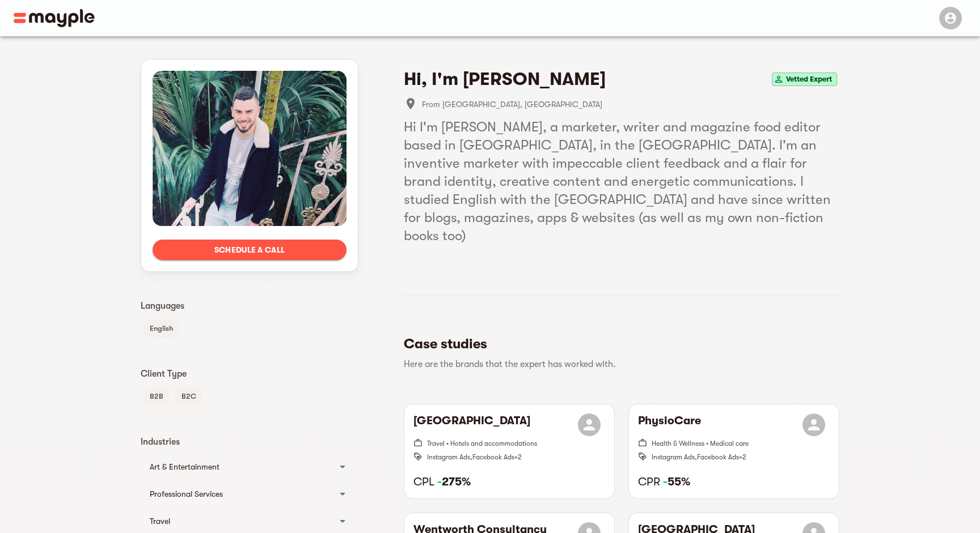 This screenshot has width=980, height=533. Describe the element at coordinates (250, 442) in the screenshot. I see `p: Industries` at that location.